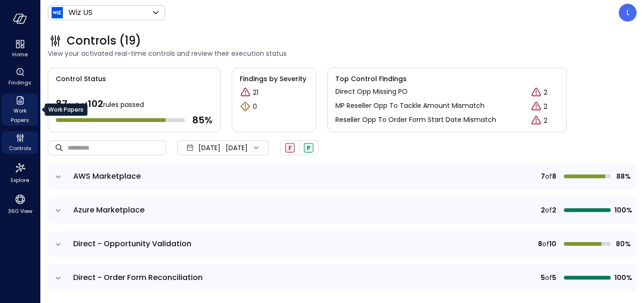 Image resolution: width=644 pixels, height=303 pixels. I want to click on span: 80%, so click(622, 244).